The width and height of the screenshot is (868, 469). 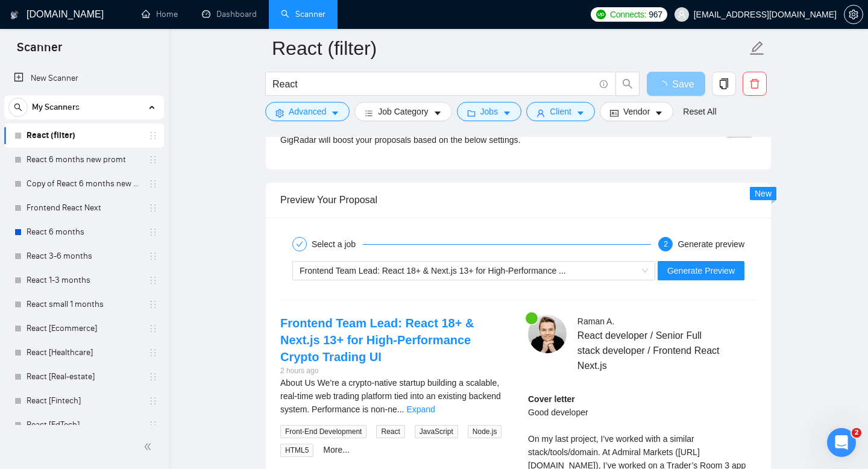 What do you see at coordinates (403, 111) in the screenshot?
I see `span: Job Category` at bounding box center [403, 111].